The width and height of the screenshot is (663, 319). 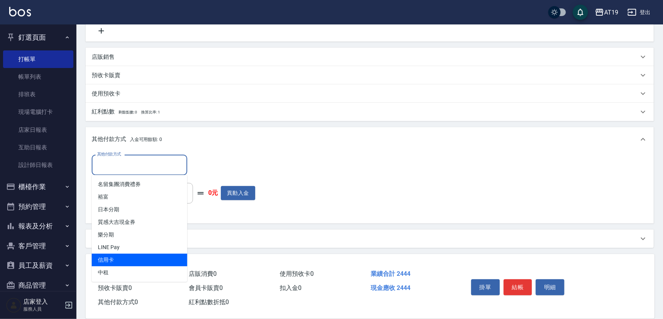 I want to click on div: 店販銷售, so click(x=369, y=57).